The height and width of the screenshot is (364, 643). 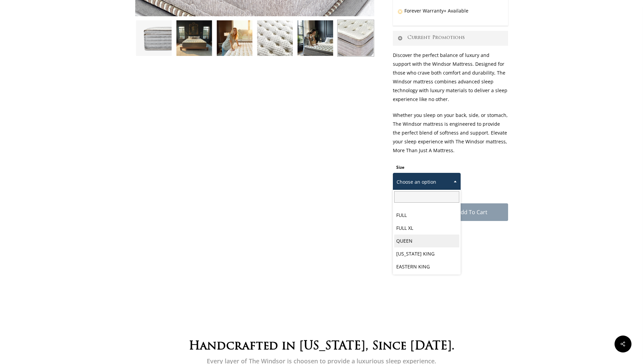 I want to click on img: Windsor-Loft-Photoshoot-Amelia Feels the Plush Pillow top., so click(x=315, y=38).